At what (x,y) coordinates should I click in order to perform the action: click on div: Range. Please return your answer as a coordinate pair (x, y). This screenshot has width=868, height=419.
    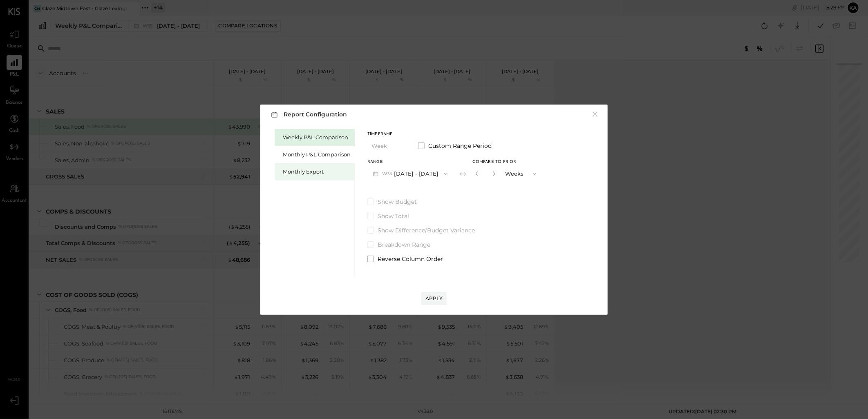
    Looking at the image, I should click on (410, 162).